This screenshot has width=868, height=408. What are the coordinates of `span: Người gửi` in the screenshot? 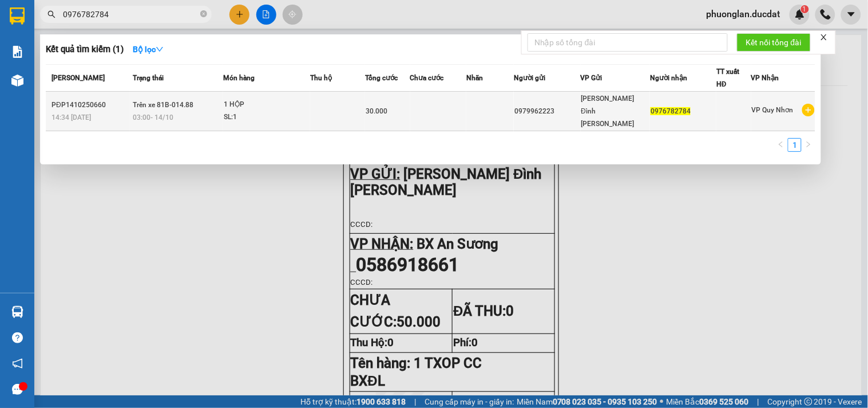 It's located at (529, 78).